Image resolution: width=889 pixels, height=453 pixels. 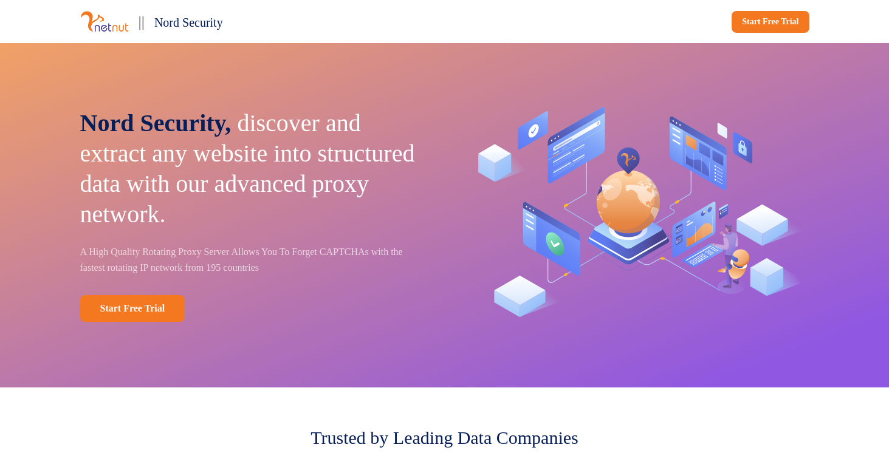 I want to click on span: Nord Security, so click(x=188, y=22).